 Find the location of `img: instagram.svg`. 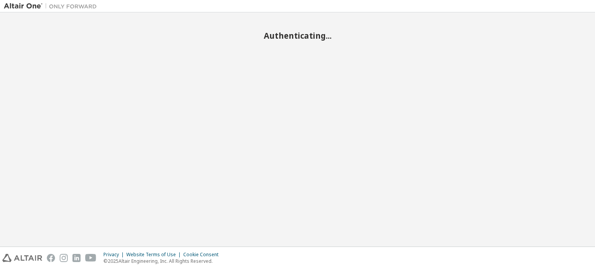

img: instagram.svg is located at coordinates (64, 258).